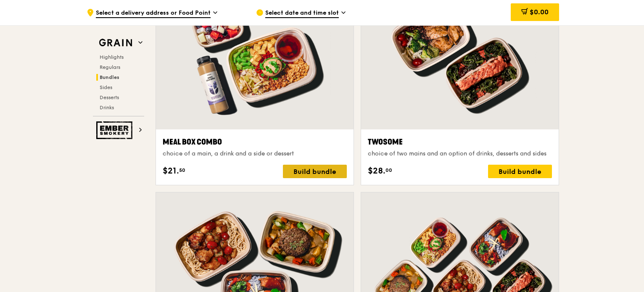 The image size is (644, 292). What do you see at coordinates (109, 77) in the screenshot?
I see `span: Bundles` at bounding box center [109, 77].